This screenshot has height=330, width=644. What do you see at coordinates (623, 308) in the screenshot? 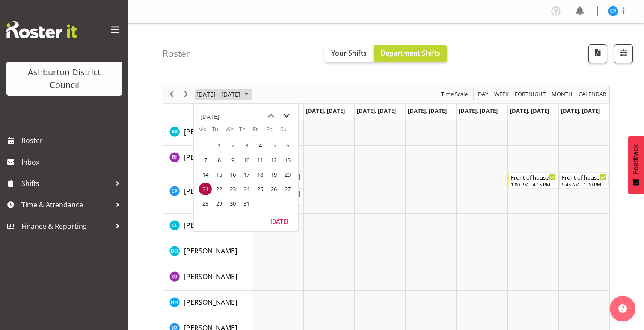
I see `img: help-xxl-2.png` at bounding box center [623, 308].